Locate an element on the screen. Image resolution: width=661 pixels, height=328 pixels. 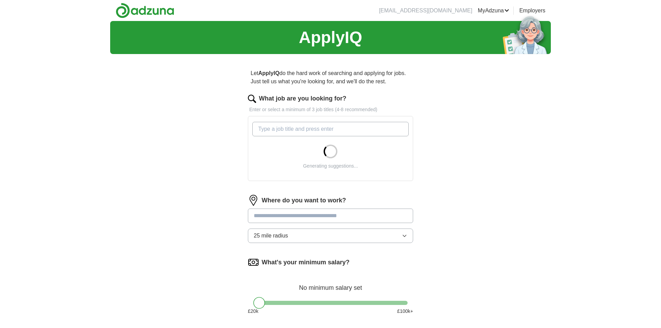
img: search.png is located at coordinates (252, 99).